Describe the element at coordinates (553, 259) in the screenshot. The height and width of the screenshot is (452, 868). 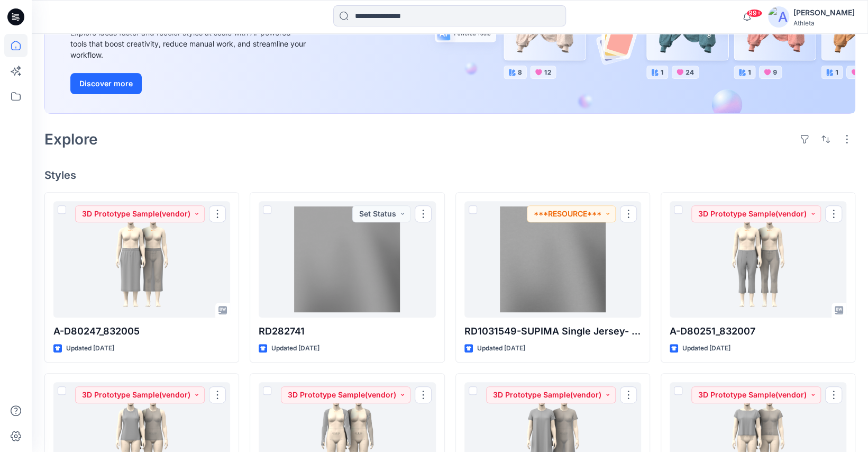
I see `a: RD1031549-SUPIMA Single Jersey- Single Jersey Piece Dye - Solid Breathable Quick Dry Wicking` at that location.